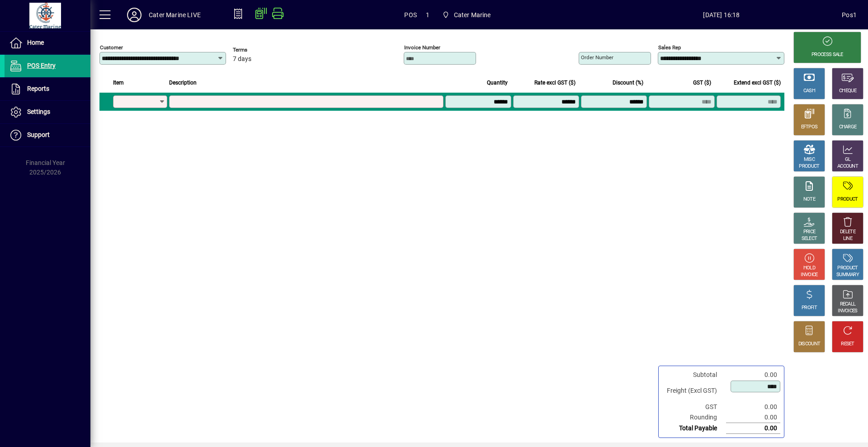 This screenshot has width=868, height=447. Describe the element at coordinates (242, 59) in the screenshot. I see `span: 7 days` at that location.